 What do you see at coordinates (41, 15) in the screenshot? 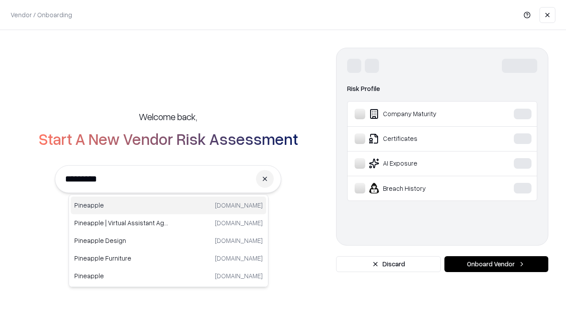
I see `p: Vendor / Onboarding` at bounding box center [41, 15].